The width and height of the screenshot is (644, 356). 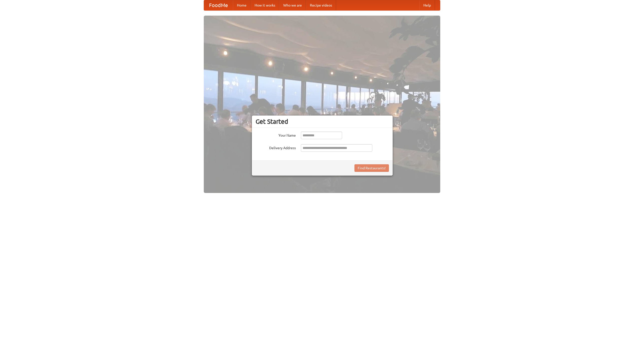 What do you see at coordinates (427, 5) in the screenshot?
I see `a: Help` at bounding box center [427, 5].